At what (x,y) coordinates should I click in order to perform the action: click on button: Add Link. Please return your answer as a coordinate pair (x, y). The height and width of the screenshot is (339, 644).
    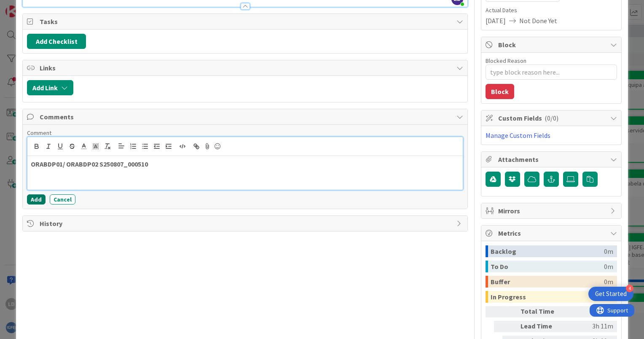
    Looking at the image, I should click on (50, 87).